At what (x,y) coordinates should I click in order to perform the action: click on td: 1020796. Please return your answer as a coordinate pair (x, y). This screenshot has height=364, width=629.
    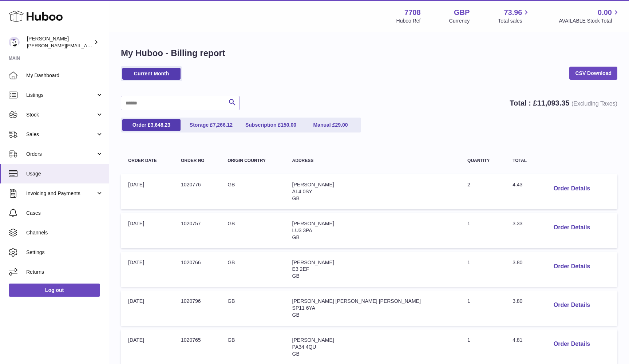
    Looking at the image, I should click on (197, 308).